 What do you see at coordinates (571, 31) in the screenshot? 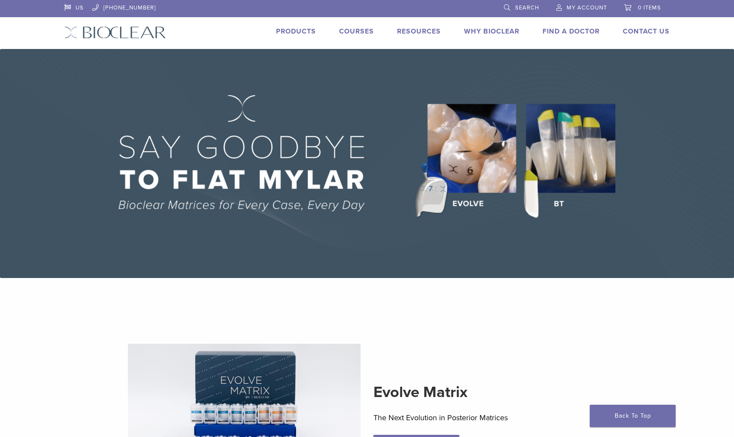
I see `a: Find A Doctor` at bounding box center [571, 31].